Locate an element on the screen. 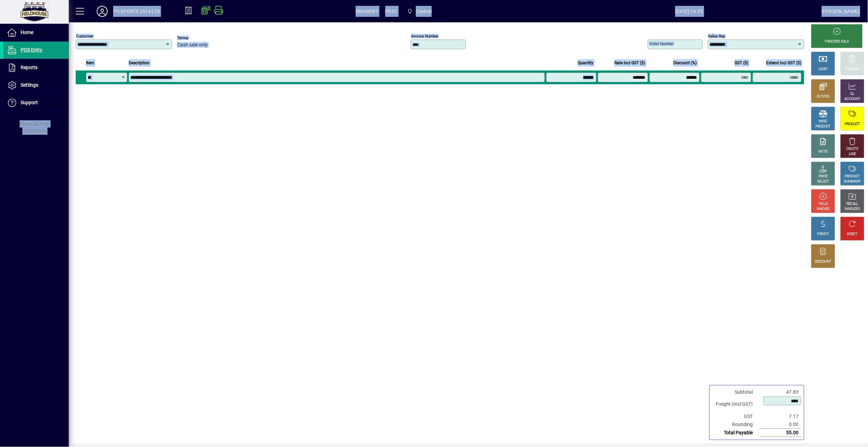 The height and width of the screenshot is (447, 868). td: 47.83 is located at coordinates (781, 392).